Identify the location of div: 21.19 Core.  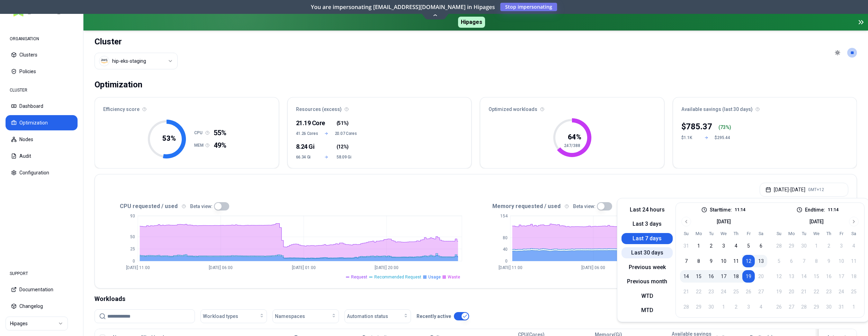
(306, 123).